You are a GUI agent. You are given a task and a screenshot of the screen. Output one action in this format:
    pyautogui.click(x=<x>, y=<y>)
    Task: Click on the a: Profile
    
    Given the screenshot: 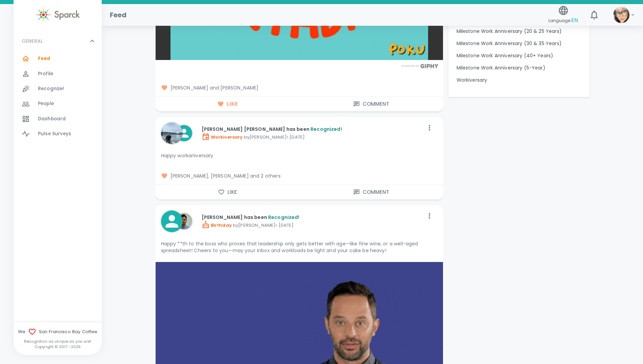 What is the action you would take?
    pyautogui.click(x=58, y=74)
    